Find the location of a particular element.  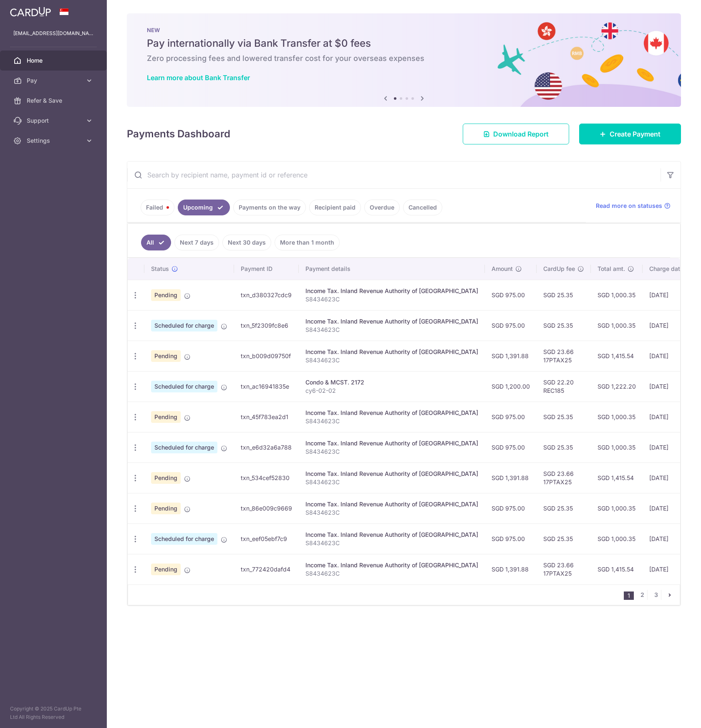

span: Support is located at coordinates (55, 120).